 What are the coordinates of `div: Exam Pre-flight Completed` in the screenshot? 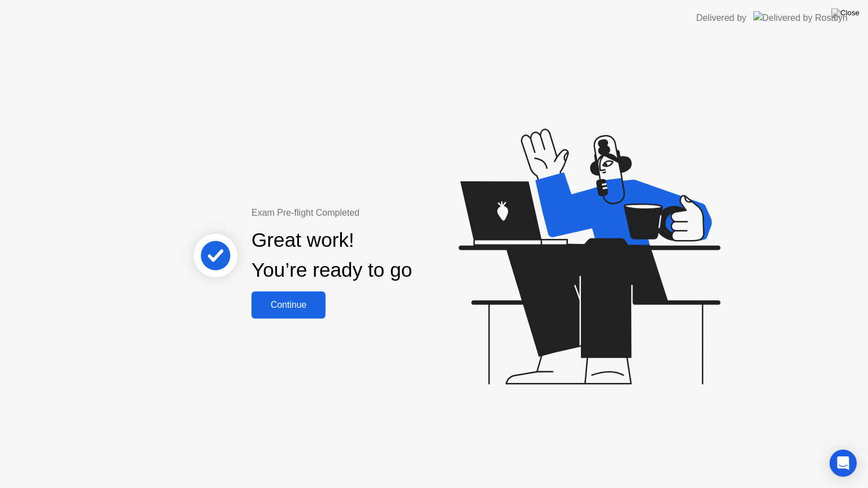 It's located at (368, 213).